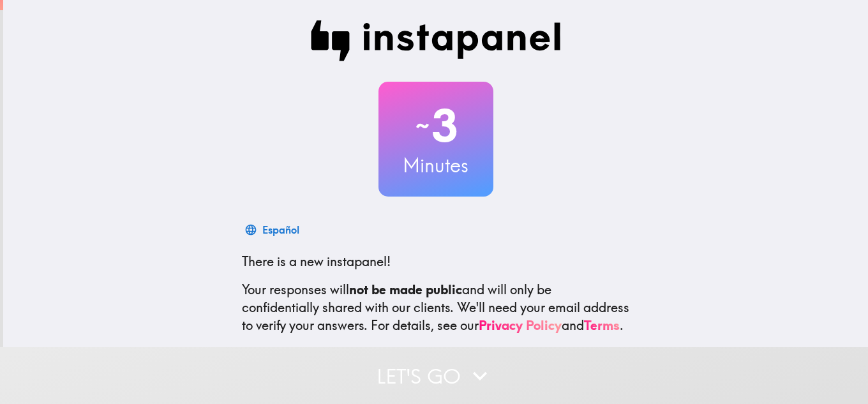 This screenshot has width=868, height=404. What do you see at coordinates (436, 165) in the screenshot?
I see `h3: Minutes` at bounding box center [436, 165].